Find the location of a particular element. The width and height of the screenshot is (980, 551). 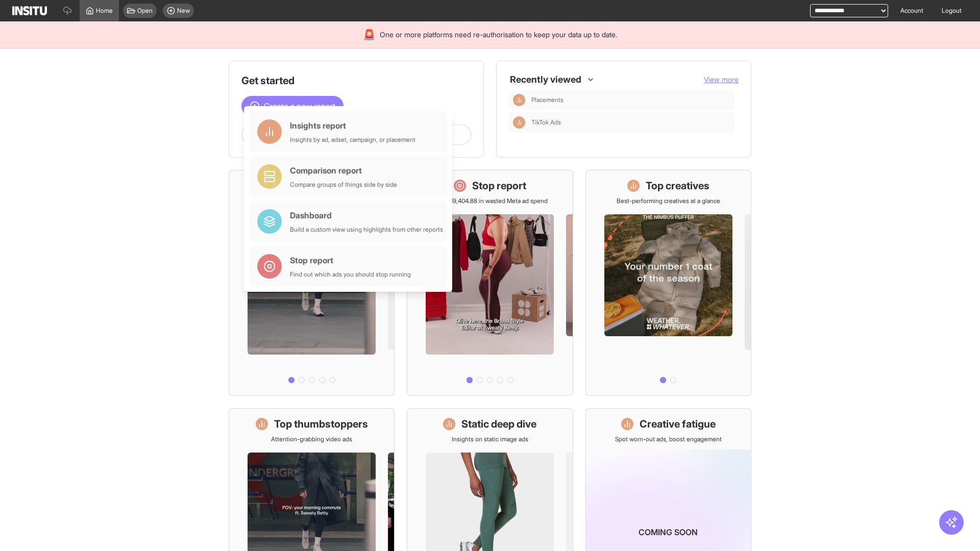

button: View more is located at coordinates (721, 79).